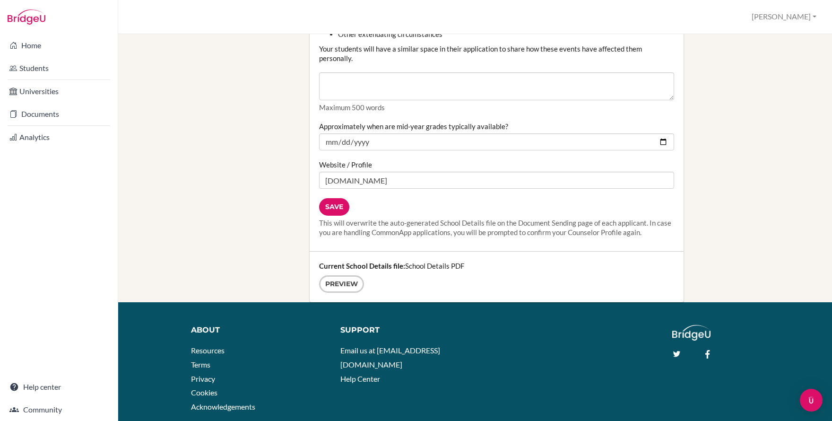 The height and width of the screenshot is (421, 832). Describe the element at coordinates (59, 386) in the screenshot. I see `a: Help center` at that location.